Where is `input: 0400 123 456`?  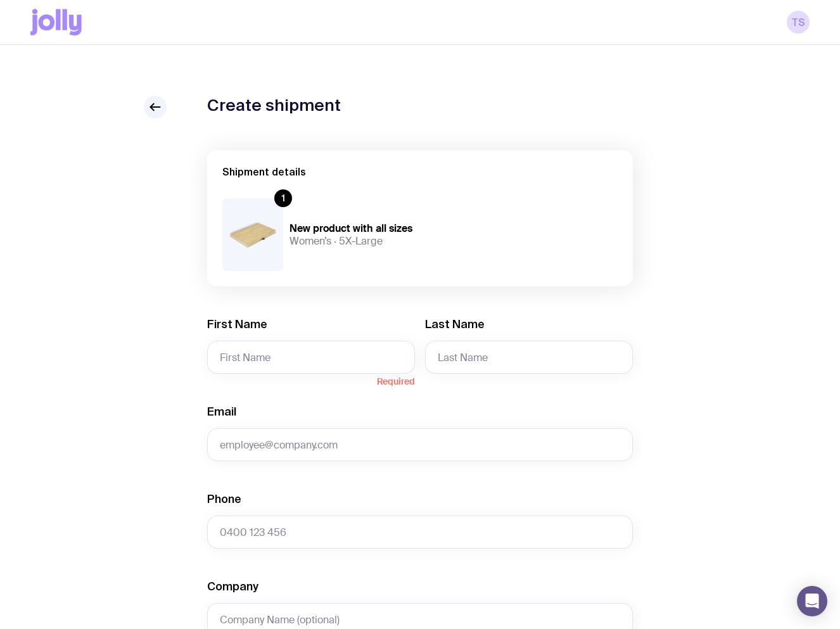 input: 0400 123 456 is located at coordinates (420, 532).